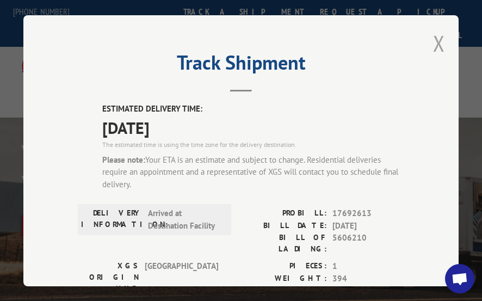 Image resolution: width=482 pixels, height=301 pixels. Describe the element at coordinates (253, 109) in the screenshot. I see `label: ESTIMATED DELIVERY TIME:` at that location.